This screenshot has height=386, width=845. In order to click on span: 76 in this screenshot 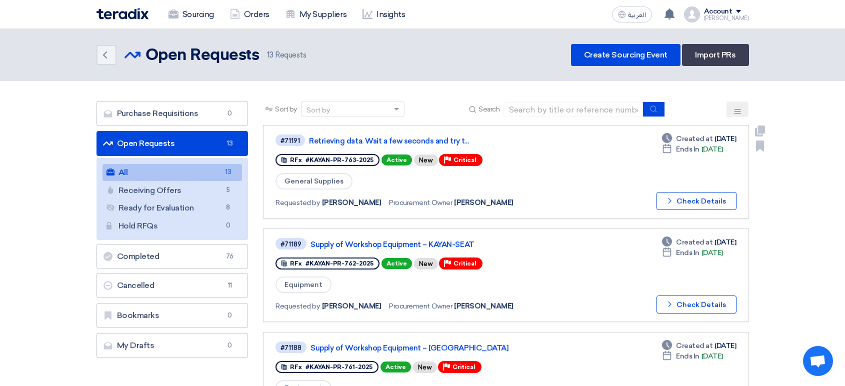, I will do `click(229, 256)`.